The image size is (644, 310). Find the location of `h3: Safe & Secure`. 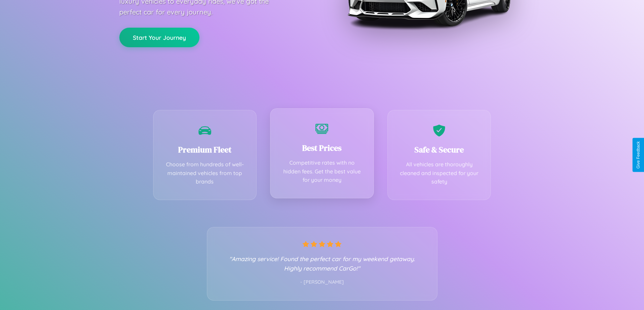

h3: Safe & Secure is located at coordinates (439, 149).